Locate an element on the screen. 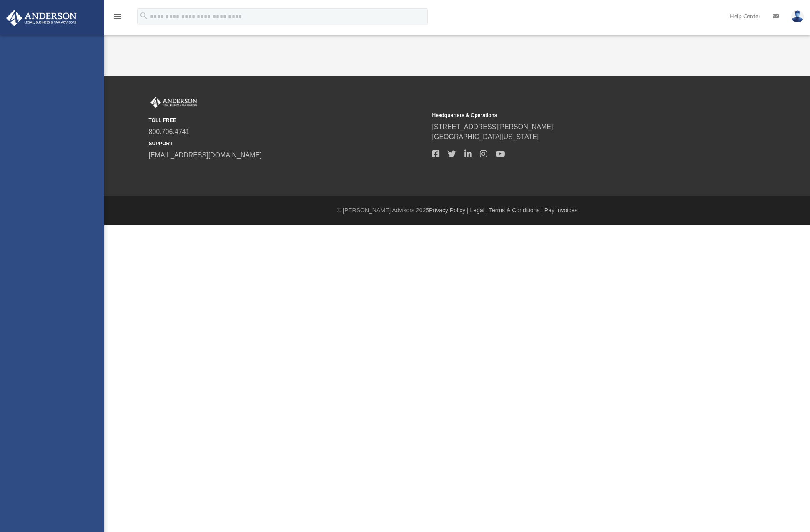 This screenshot has height=532, width=810. img: User Pic is located at coordinates (797, 16).